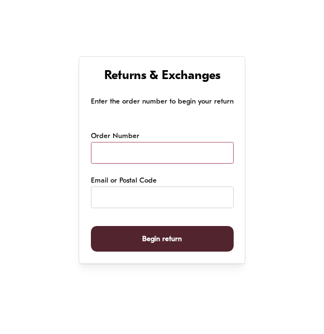 The width and height of the screenshot is (324, 334). What do you see at coordinates (162, 76) in the screenshot?
I see `h1: Returns & Exchanges` at bounding box center [162, 76].